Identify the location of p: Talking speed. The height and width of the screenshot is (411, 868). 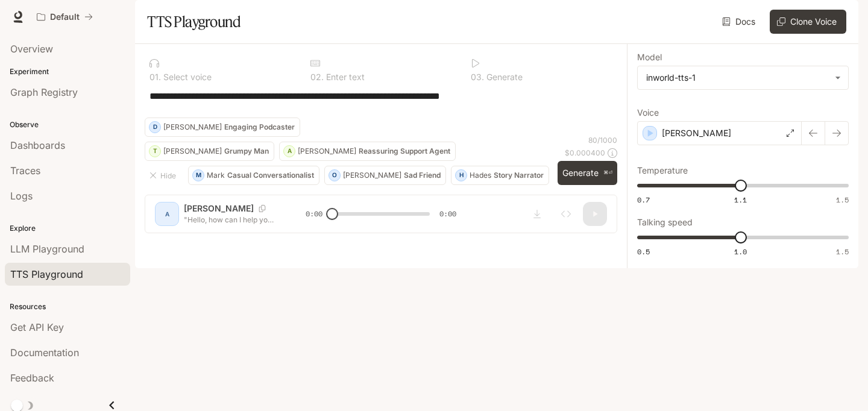
(665, 222).